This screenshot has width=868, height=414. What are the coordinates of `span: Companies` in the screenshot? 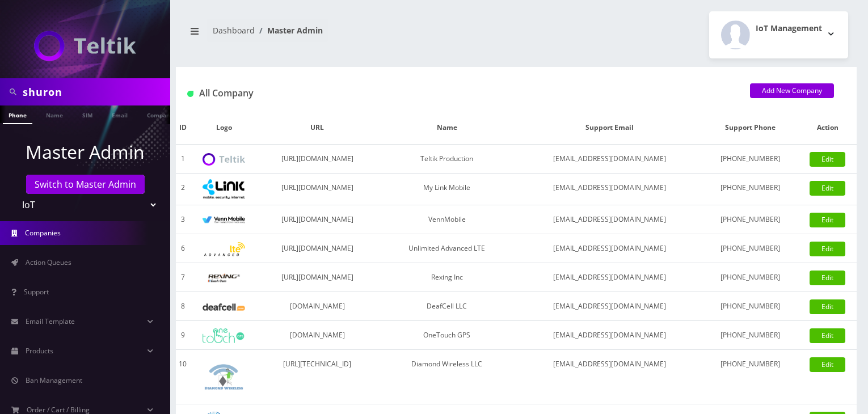 It's located at (43, 233).